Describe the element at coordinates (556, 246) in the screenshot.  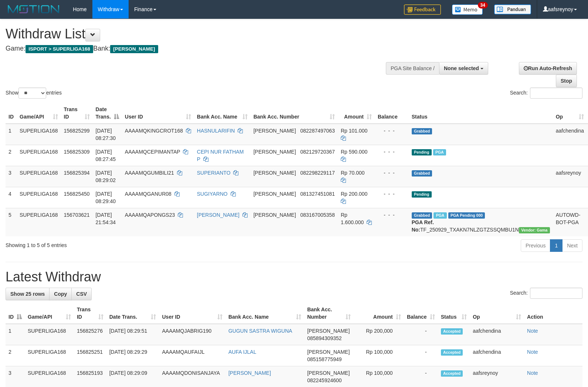
I see `a: 1` at that location.